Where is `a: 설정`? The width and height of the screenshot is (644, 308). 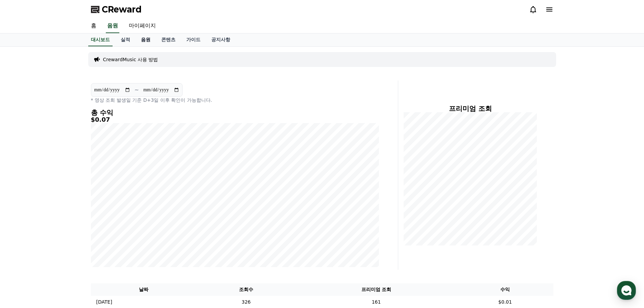 a: 설정 is located at coordinates (109, 223).